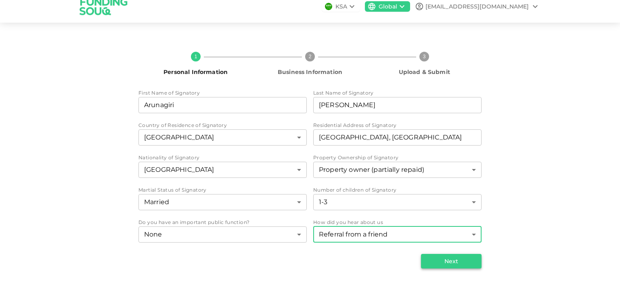 The height and width of the screenshot is (281, 620). I want to click on text: 3, so click(424, 57).